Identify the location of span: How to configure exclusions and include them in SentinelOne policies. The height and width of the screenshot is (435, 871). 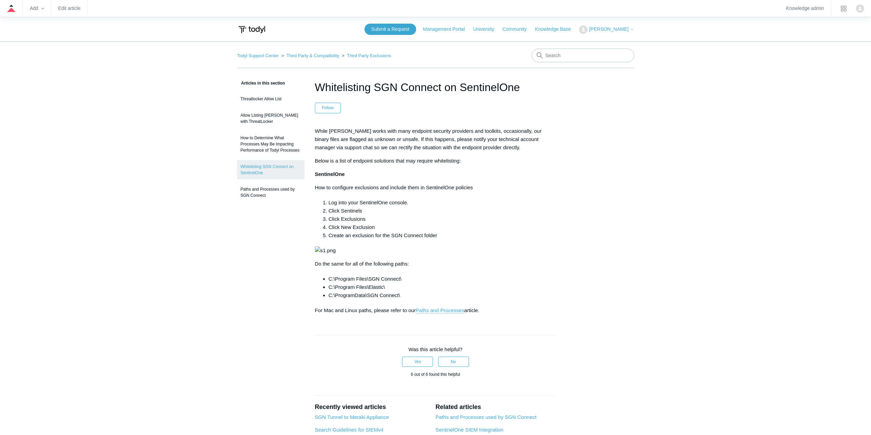
(394, 187).